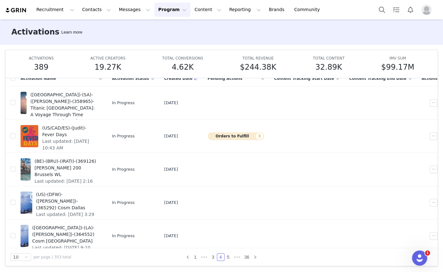 This screenshot has width=443, height=272. What do you see at coordinates (108, 58) in the screenshot?
I see `span: ACTIVE CREATORS` at bounding box center [108, 58].